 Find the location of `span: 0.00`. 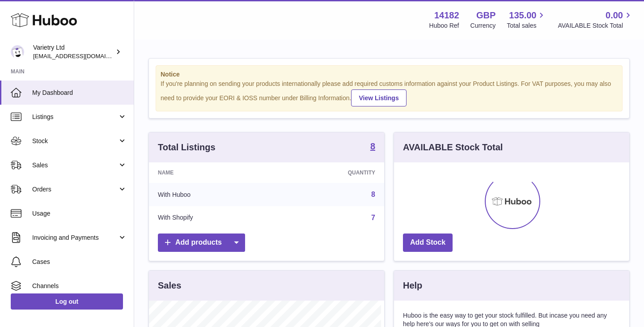

span: 0.00 is located at coordinates (614, 15).